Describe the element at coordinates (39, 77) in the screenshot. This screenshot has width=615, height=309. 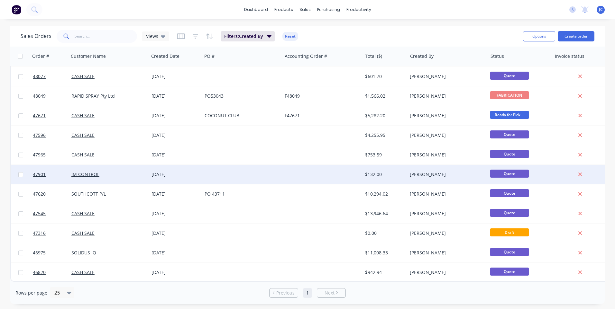
I see `span: 48077` at that location.